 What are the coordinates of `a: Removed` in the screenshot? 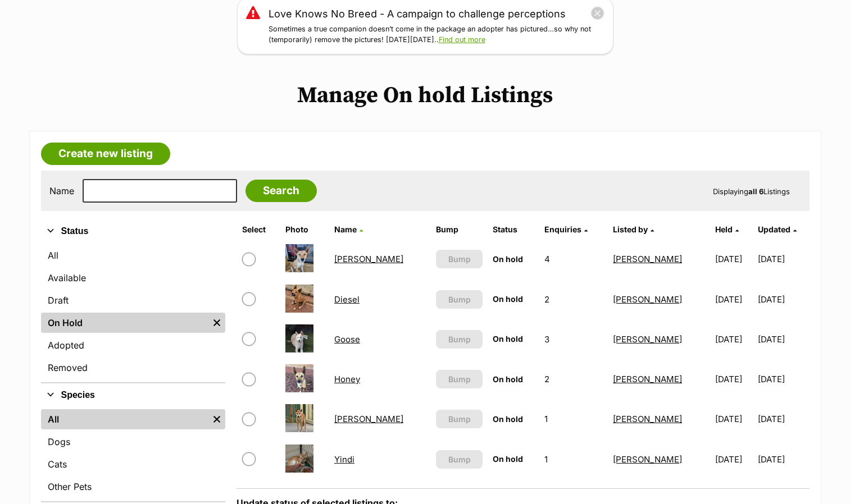 It's located at (133, 368).